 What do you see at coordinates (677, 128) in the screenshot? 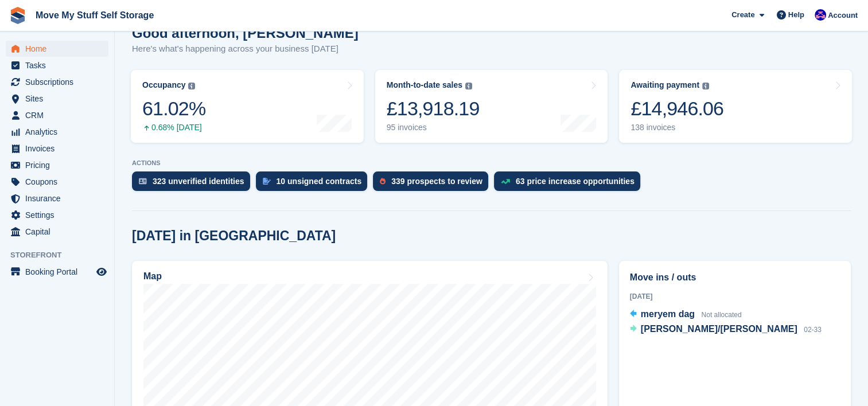
I see `div: 138 invoices` at bounding box center [677, 128].